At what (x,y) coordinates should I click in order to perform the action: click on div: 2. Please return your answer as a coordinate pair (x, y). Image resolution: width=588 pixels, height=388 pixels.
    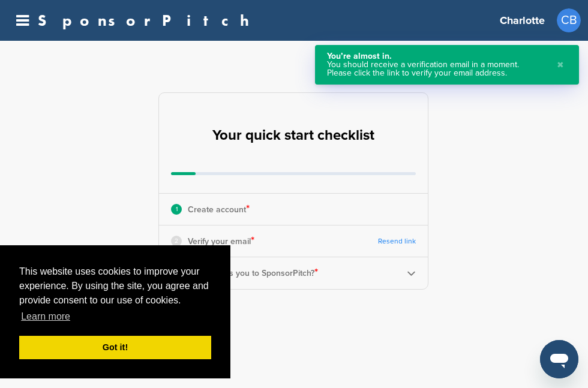
    Looking at the image, I should click on (177, 241).